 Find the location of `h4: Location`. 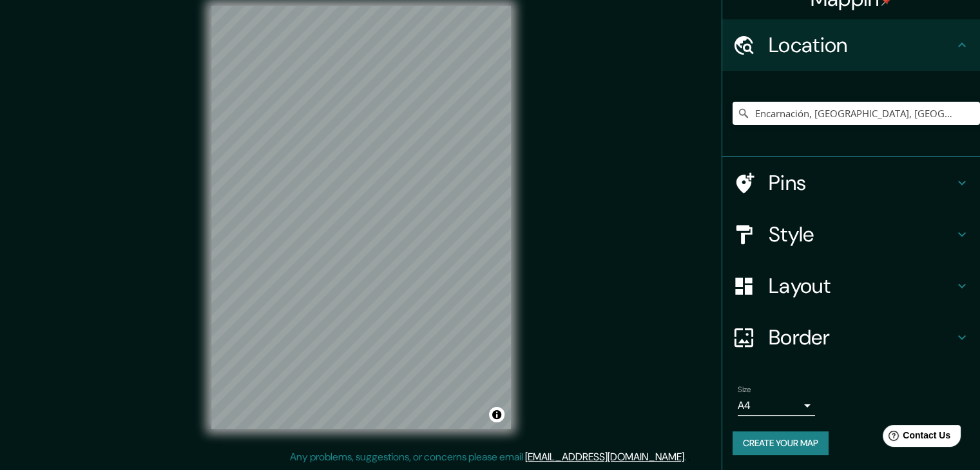

h4: Location is located at coordinates (862, 45).